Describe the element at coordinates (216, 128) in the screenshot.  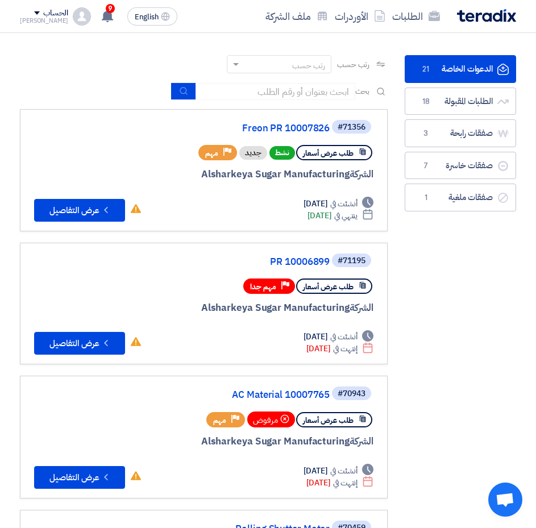
I see `a: Freon PR 10007826` at that location.